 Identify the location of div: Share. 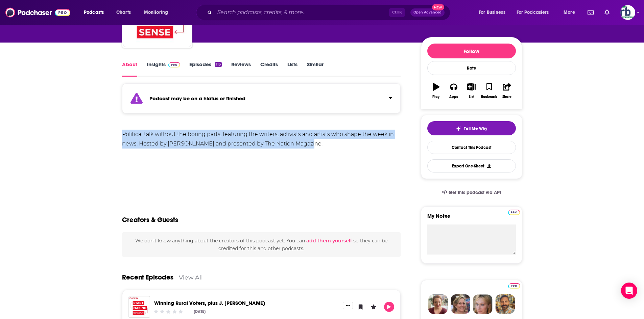
(507, 97).